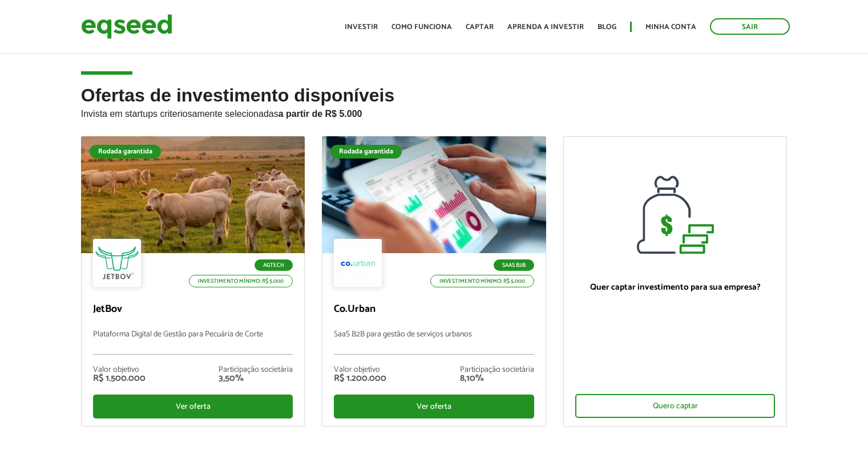 The height and width of the screenshot is (451, 868). What do you see at coordinates (119, 378) in the screenshot?
I see `div: R$ 1.500.000` at bounding box center [119, 378].